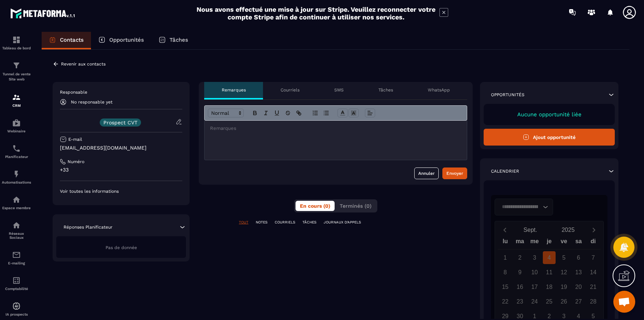 The image size is (644, 320). Describe the element at coordinates (16, 126) in the screenshot. I see `a: automationsautomationsWebinaire` at that location.